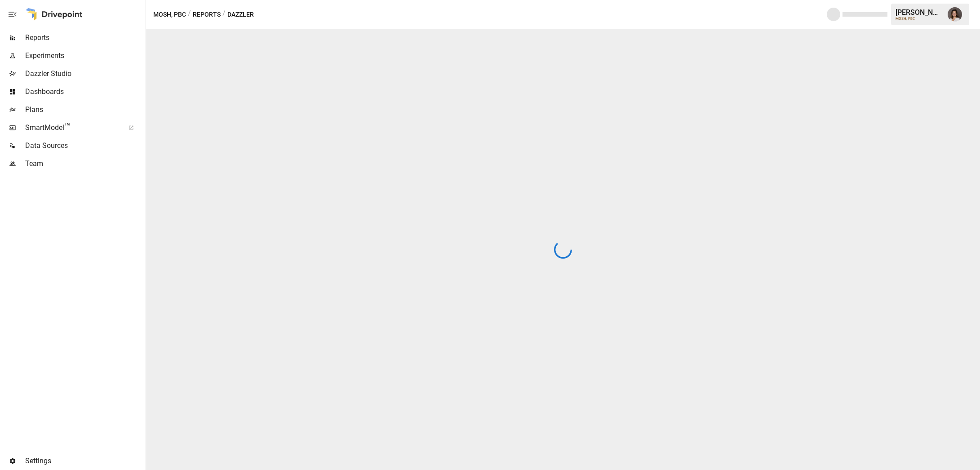 This screenshot has width=980, height=470. I want to click on span: Settings, so click(85, 461).